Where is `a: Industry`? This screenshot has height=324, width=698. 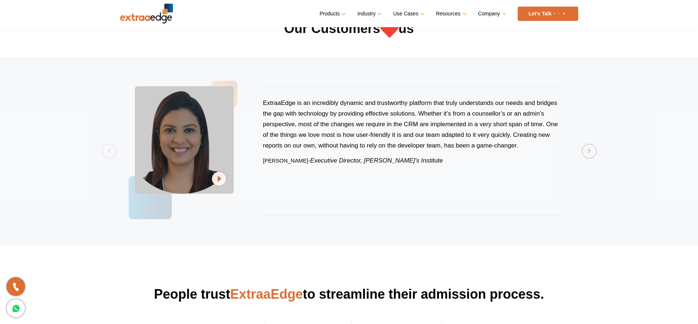
a: Industry is located at coordinates (369, 14).